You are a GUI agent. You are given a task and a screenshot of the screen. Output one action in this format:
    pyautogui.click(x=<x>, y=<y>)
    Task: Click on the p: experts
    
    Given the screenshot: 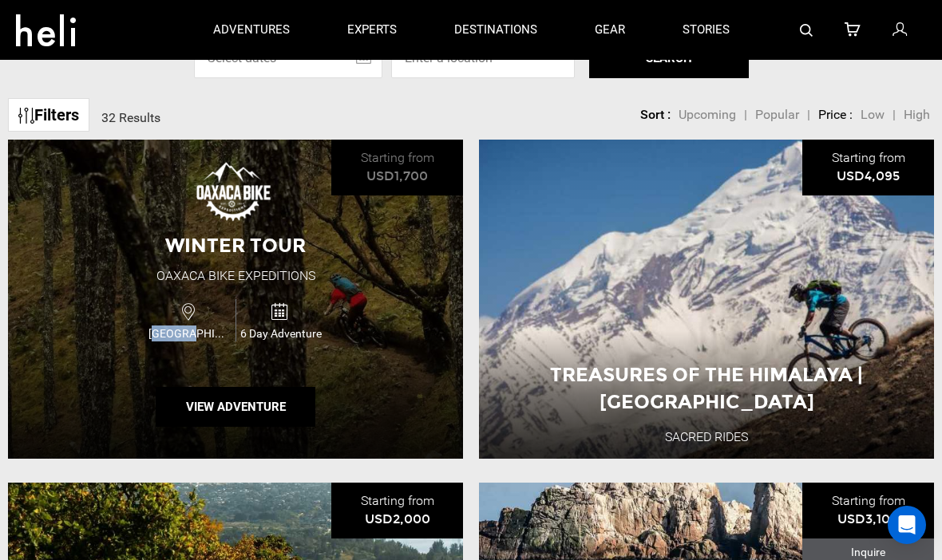 What is the action you would take?
    pyautogui.click(x=372, y=30)
    